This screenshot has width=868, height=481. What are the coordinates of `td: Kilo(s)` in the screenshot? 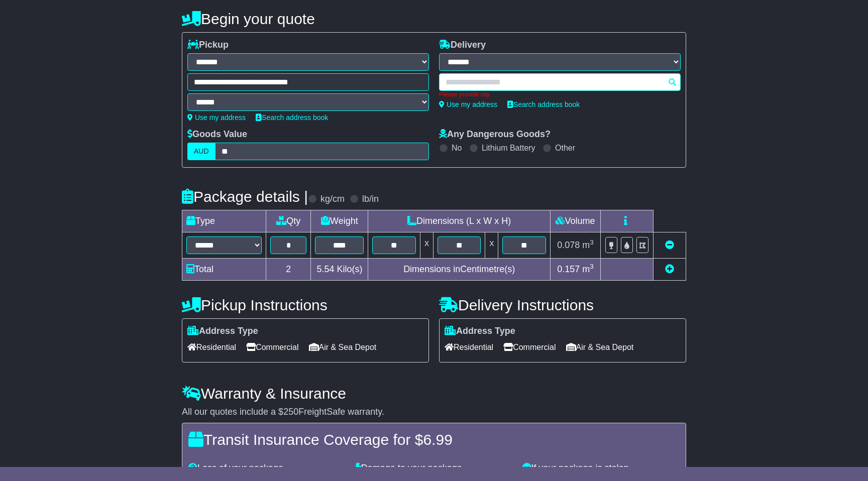 It's located at (339, 270).